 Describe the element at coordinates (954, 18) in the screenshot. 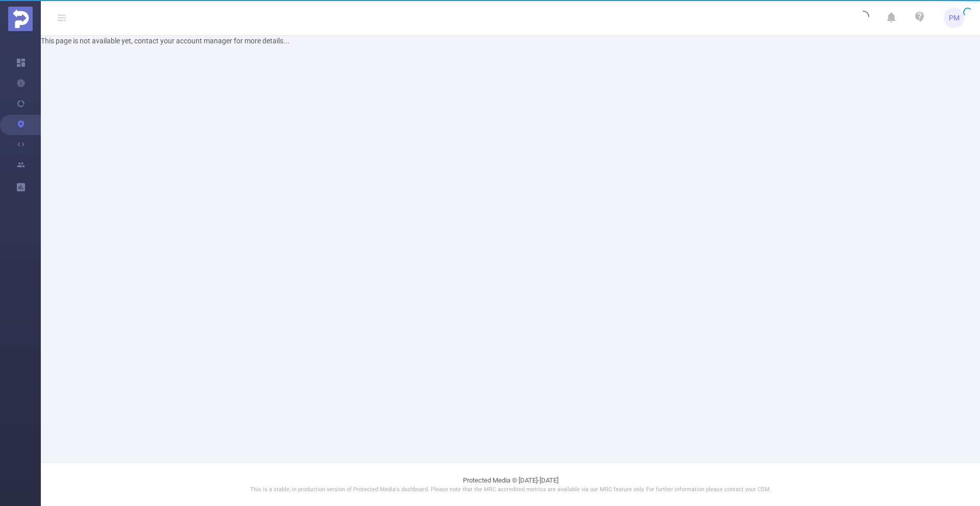

I see `span: PM` at that location.